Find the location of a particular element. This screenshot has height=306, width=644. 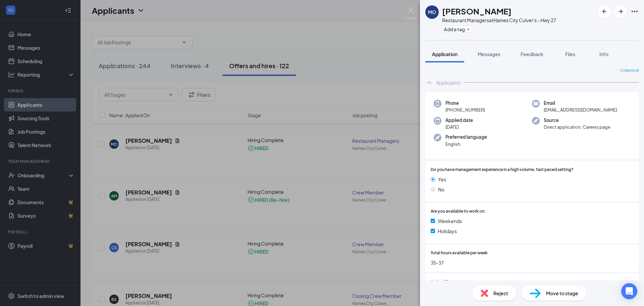

span: Upload Resume is located at coordinates (446, 282).